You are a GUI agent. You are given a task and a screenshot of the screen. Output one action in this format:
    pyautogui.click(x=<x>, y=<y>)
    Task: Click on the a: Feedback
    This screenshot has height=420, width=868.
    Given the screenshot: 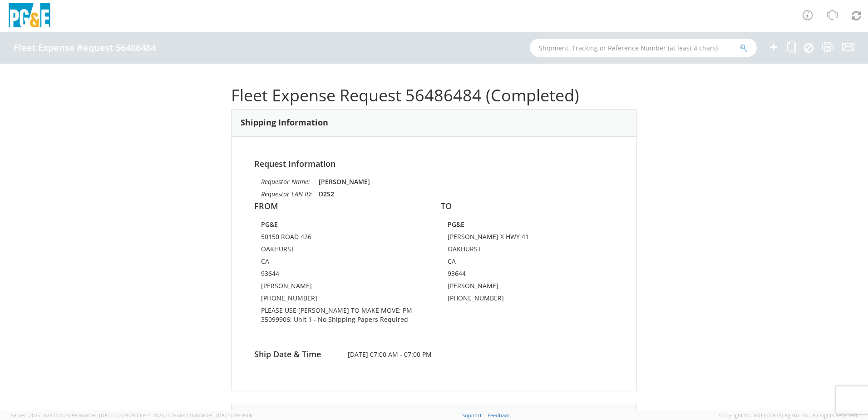 What is the action you would take?
    pyautogui.click(x=498, y=415)
    